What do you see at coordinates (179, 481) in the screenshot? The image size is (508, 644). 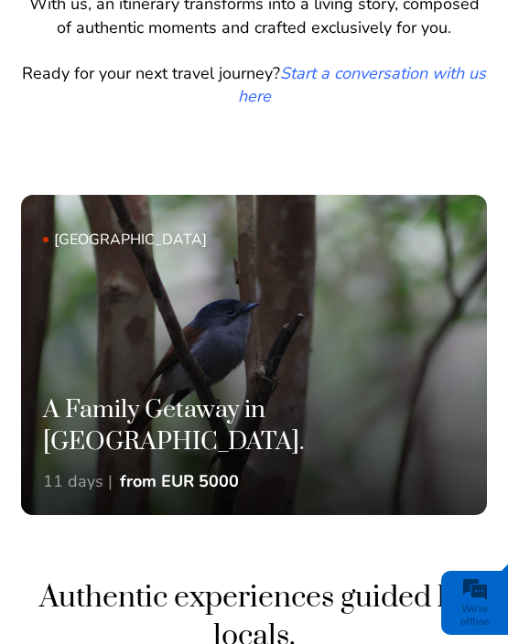 I see `div: from EUR 5000` at bounding box center [179, 481].